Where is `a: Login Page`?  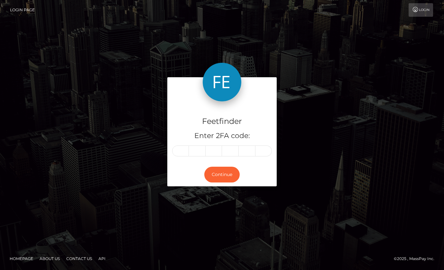
a: Login Page is located at coordinates (22, 10).